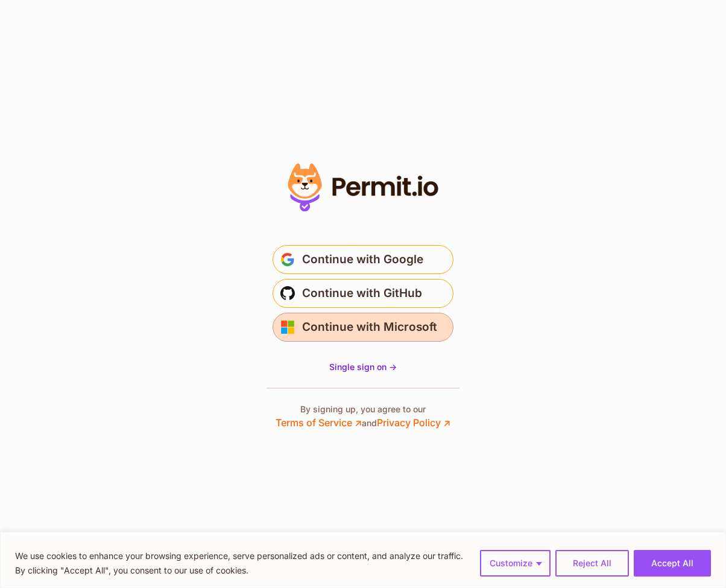 This screenshot has height=588, width=726. I want to click on p: By signing up, you agree to our and, so click(363, 416).